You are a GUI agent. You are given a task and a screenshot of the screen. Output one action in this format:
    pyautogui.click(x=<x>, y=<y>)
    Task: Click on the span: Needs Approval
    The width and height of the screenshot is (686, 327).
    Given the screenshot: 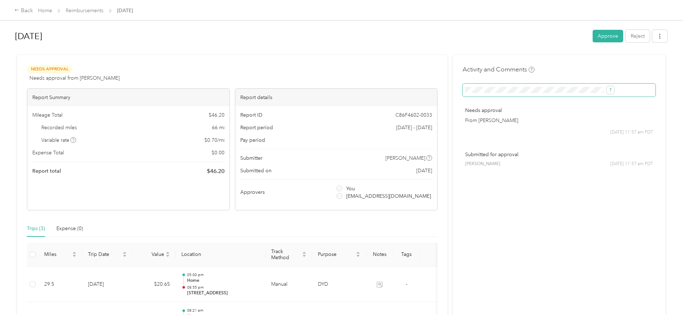 What is the action you would take?
    pyautogui.click(x=50, y=69)
    